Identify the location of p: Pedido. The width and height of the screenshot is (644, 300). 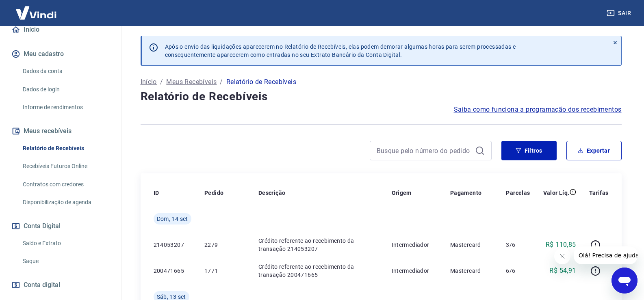
(213, 193).